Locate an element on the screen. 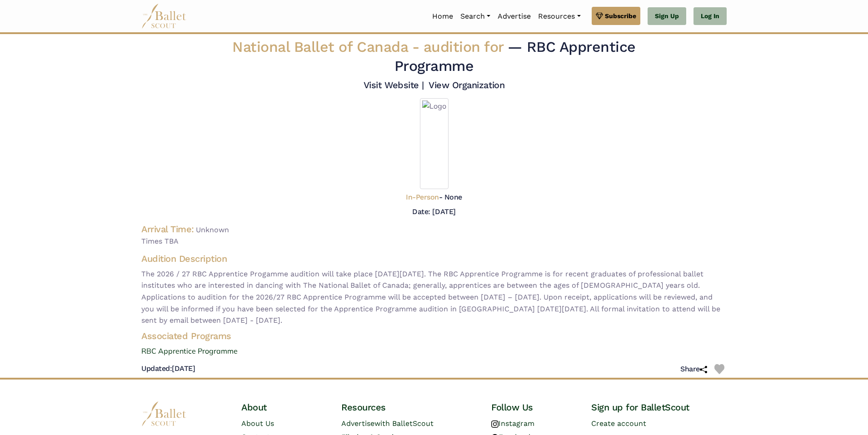 This screenshot has height=435, width=868. span: — RBC Apprentice Programme is located at coordinates (515, 57).